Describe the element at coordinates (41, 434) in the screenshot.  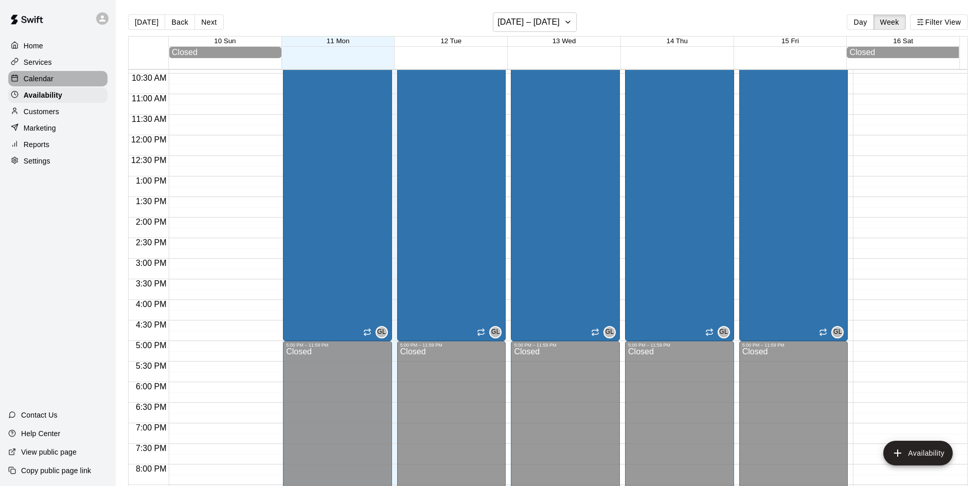
I see `p: Help Center` at that location.